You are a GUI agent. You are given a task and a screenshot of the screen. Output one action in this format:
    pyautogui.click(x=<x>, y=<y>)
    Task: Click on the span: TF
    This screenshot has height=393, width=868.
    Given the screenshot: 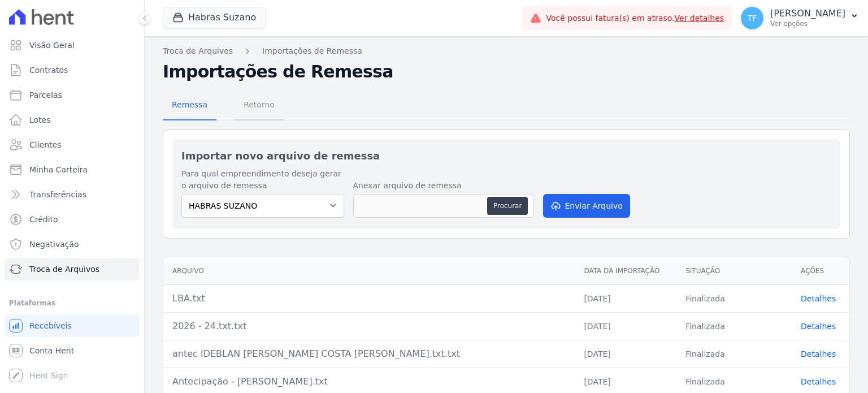 What is the action you would take?
    pyautogui.click(x=752, y=18)
    